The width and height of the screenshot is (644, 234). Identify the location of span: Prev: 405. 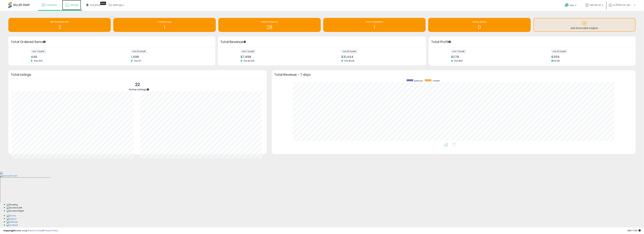
(38, 61).